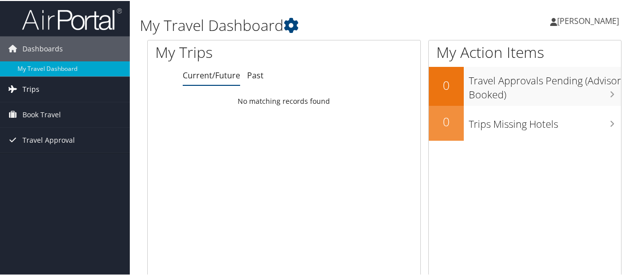 The width and height of the screenshot is (635, 275). Describe the element at coordinates (31, 88) in the screenshot. I see `span: Trips` at that location.